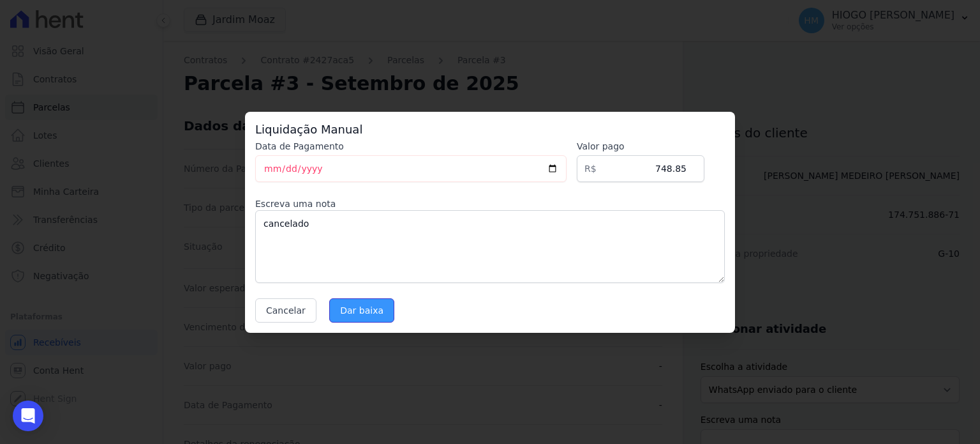 This screenshot has width=980, height=444. I want to click on input: Dar baixa, so click(362, 310).